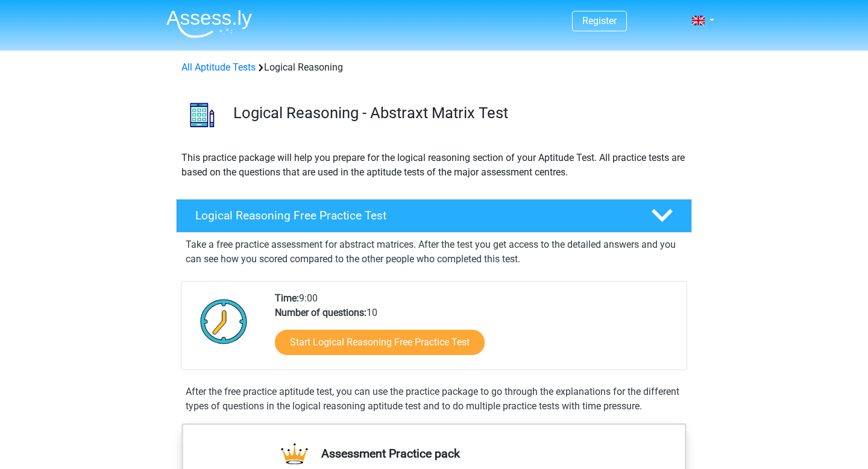 Image resolution: width=868 pixels, height=469 pixels. Describe the element at coordinates (457, 113) in the screenshot. I see `h3: Logical Reasoning - Abstraxt Matrix Test` at that location.